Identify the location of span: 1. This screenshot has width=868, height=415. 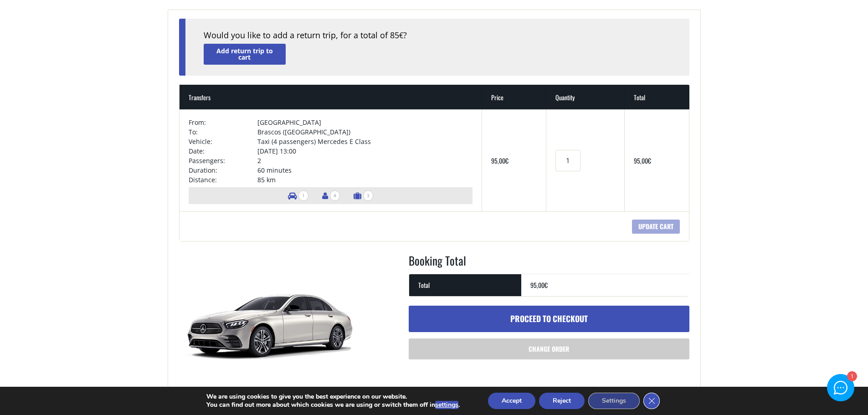
(303, 195).